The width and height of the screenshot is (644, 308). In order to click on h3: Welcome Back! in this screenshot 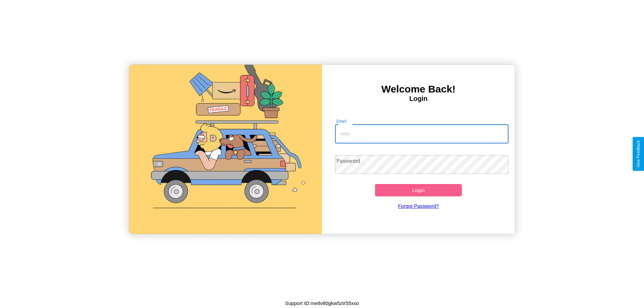, I will do `click(418, 89)`.